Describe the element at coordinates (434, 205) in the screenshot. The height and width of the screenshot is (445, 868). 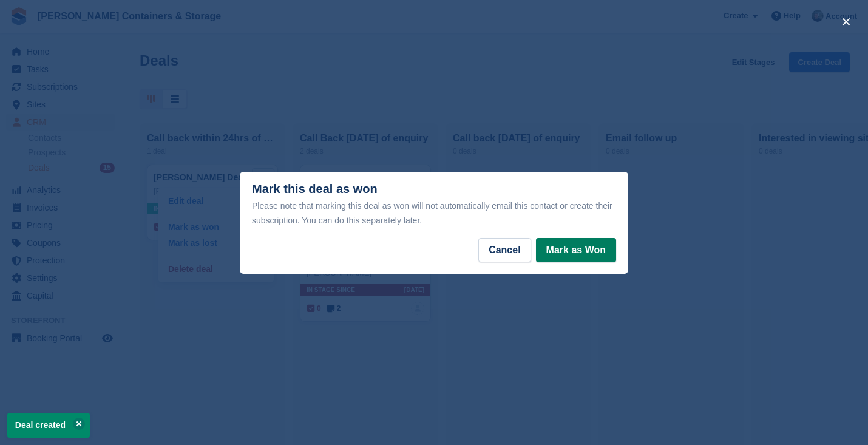
I see `div: Mark this deal as won` at that location.